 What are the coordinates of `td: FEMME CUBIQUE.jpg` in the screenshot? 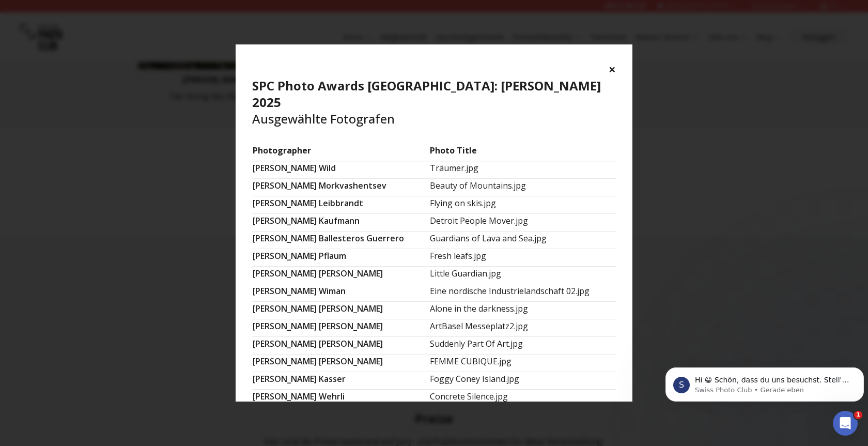 It's located at (522, 364).